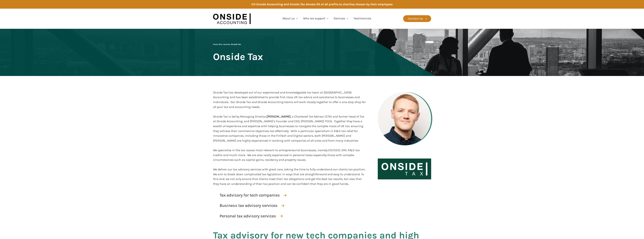  What do you see at coordinates (216, 44) in the screenshot?
I see `a: Home` at bounding box center [216, 44].